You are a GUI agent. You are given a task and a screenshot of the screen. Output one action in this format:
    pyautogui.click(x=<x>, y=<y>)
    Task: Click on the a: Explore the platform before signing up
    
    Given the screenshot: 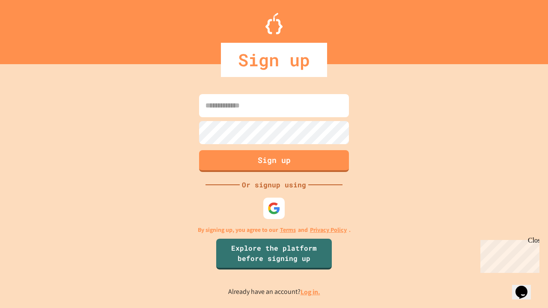 What is the action you would take?
    pyautogui.click(x=274, y=254)
    